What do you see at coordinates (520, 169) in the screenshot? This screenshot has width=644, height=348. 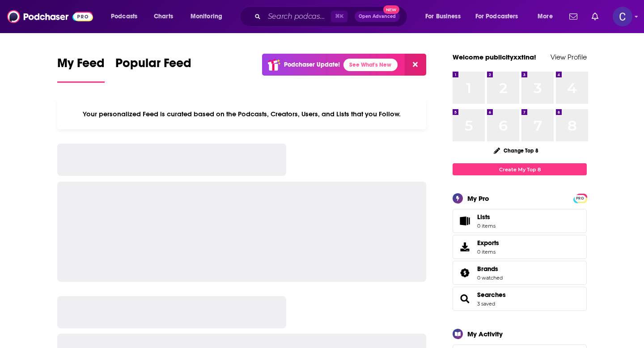 I see `a: Create My Top 8` at bounding box center [520, 169].